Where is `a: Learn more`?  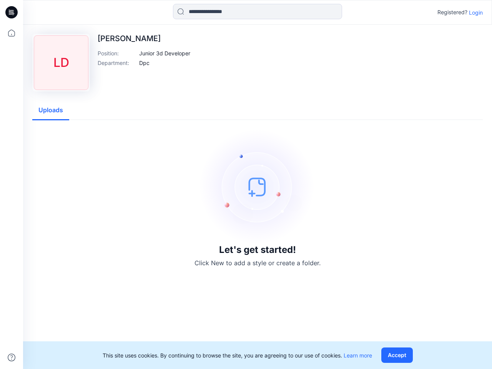 a: Learn more is located at coordinates (358, 355).